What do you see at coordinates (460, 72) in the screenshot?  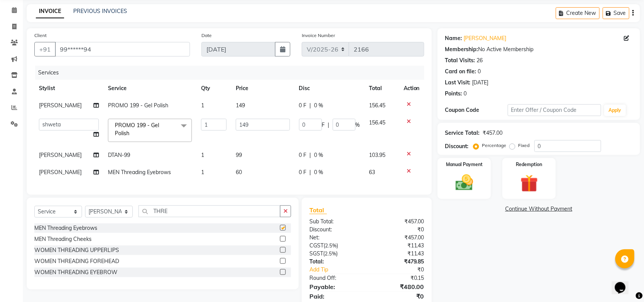 I see `div: Card on file:` at bounding box center [460, 72].